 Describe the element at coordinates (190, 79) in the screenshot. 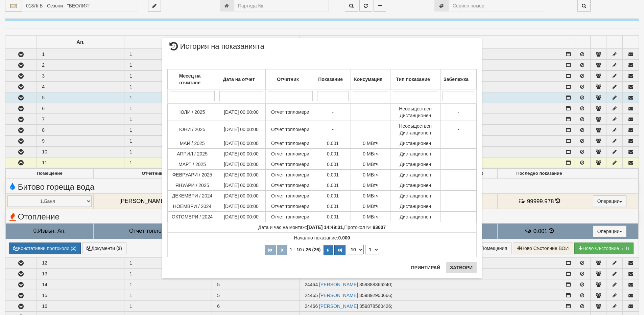

I see `b: Месец на отчитане` at that location.